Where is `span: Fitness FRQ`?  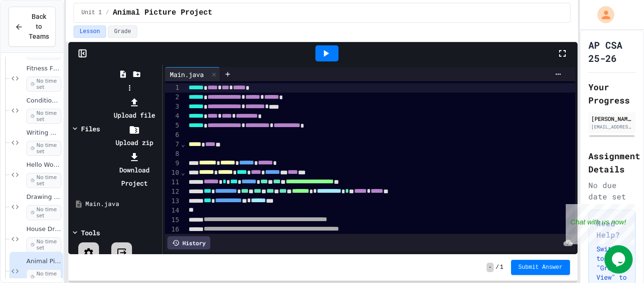
span: Fitness FRQ is located at coordinates (44, 69).